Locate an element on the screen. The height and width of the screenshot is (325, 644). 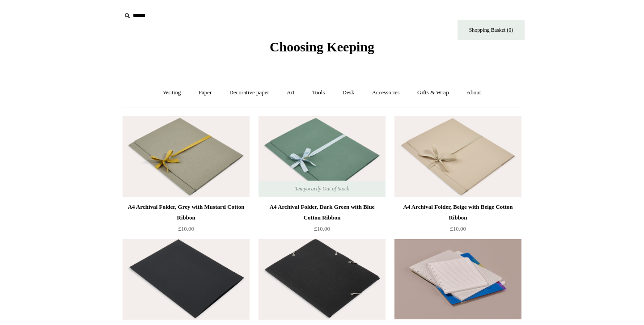
a: Art is located at coordinates (290, 92).